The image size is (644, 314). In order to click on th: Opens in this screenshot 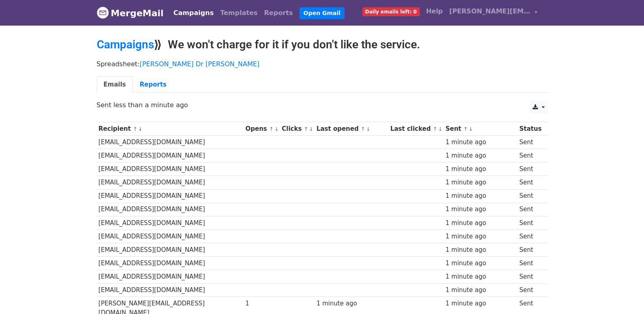, I will do `click(262, 129)`.